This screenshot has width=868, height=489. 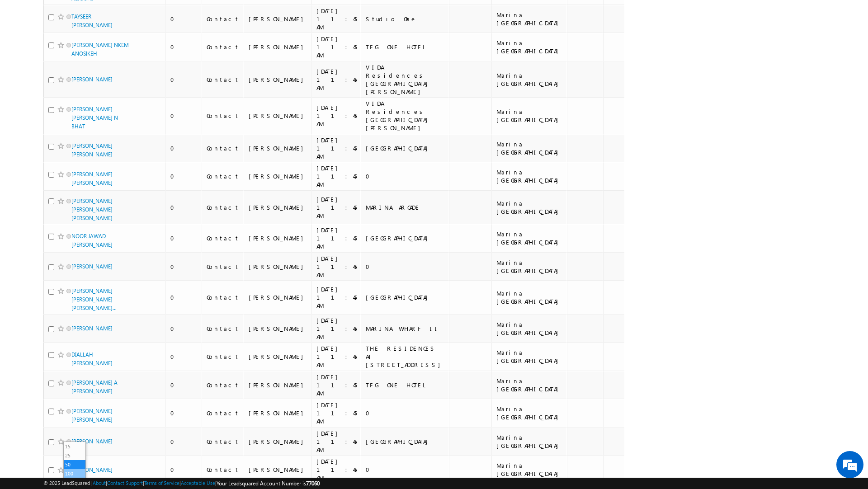 What do you see at coordinates (27, 53) in the screenshot?
I see `img: d_60004797649_company_0_60004797649` at bounding box center [27, 53].